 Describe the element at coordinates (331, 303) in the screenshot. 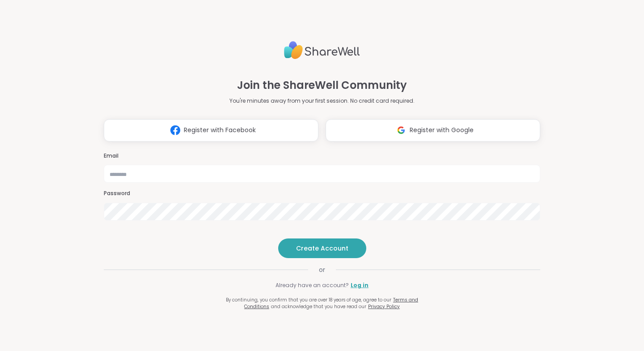

I see `a: Terms and Conditions` at that location.